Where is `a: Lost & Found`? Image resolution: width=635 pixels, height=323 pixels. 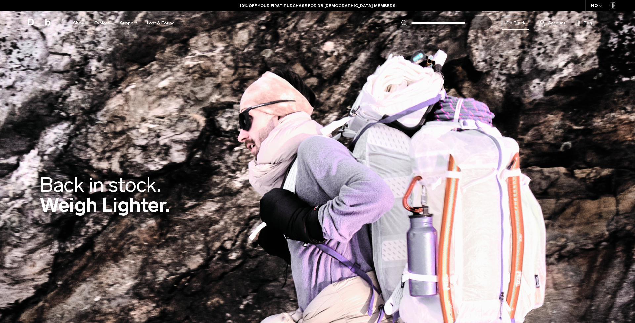
a: Lost & Found is located at coordinates (161, 23).